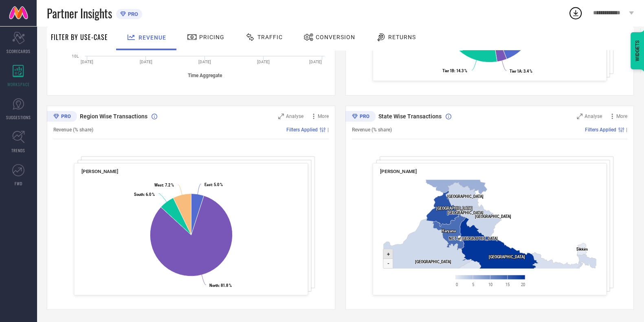 This screenshot has width=644, height=322. What do you see at coordinates (473, 285) in the screenshot?
I see `text: 5` at bounding box center [473, 285].